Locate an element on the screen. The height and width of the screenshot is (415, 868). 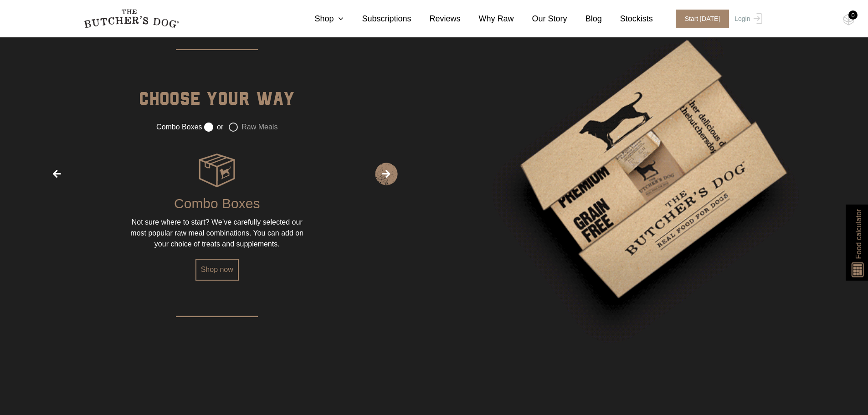
span: Food calculator is located at coordinates (858, 234).